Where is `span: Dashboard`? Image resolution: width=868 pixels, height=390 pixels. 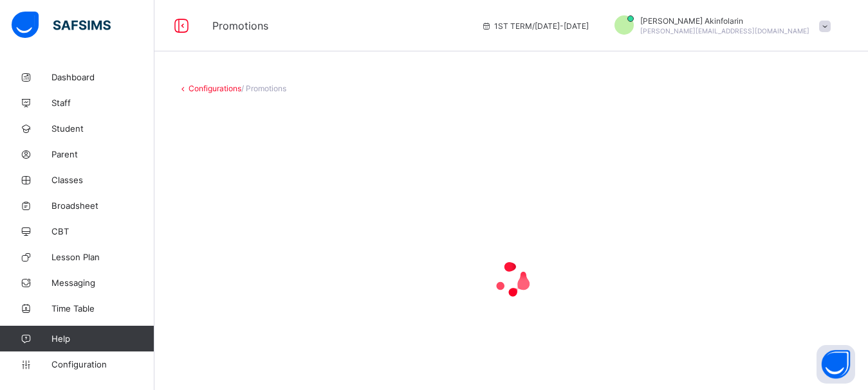 span: Dashboard is located at coordinates (103, 77).